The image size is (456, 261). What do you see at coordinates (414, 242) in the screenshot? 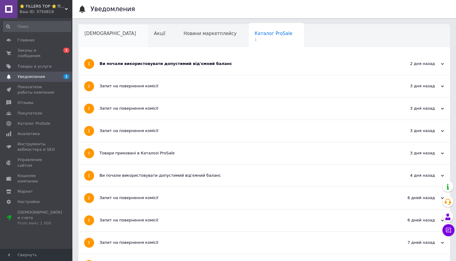
I see `div: 7 дней назад` at bounding box center [414, 242].